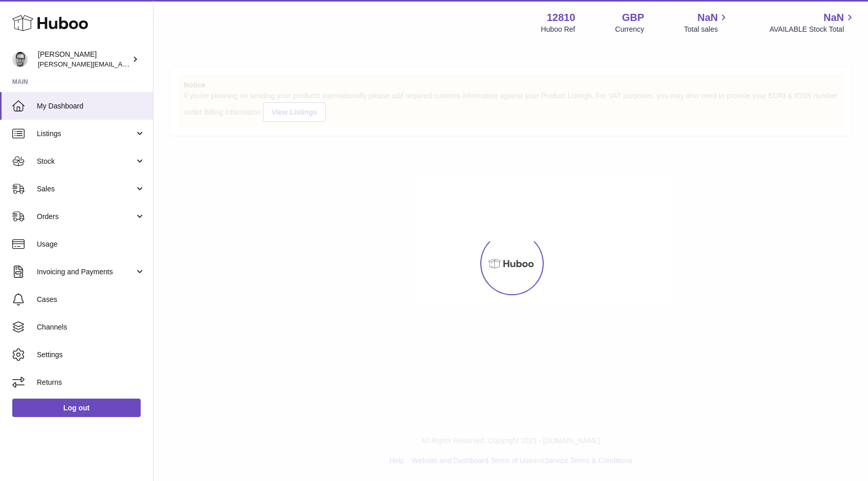  Describe the element at coordinates (813, 23) in the screenshot. I see `a: NaN AVAILABLE Stock Total` at that location.